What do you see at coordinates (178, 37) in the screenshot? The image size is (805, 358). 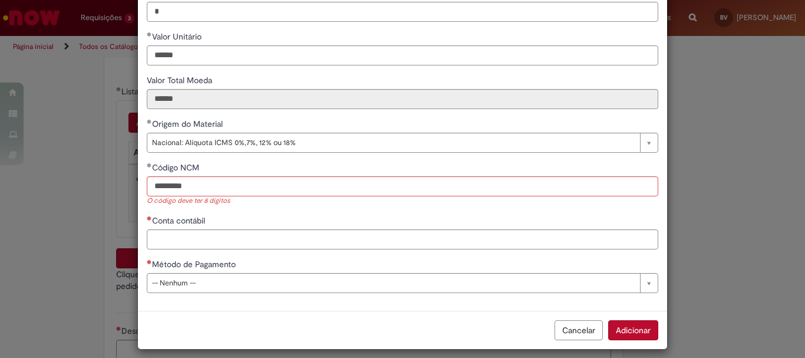 I see `span: Valor Unitário` at bounding box center [178, 37].